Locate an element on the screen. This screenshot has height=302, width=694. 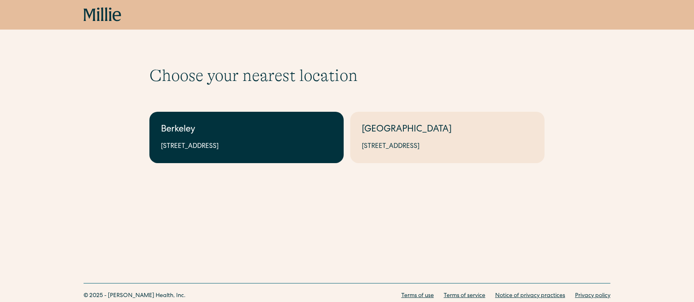
h1: Choose your nearest location is located at coordinates (347, 76).